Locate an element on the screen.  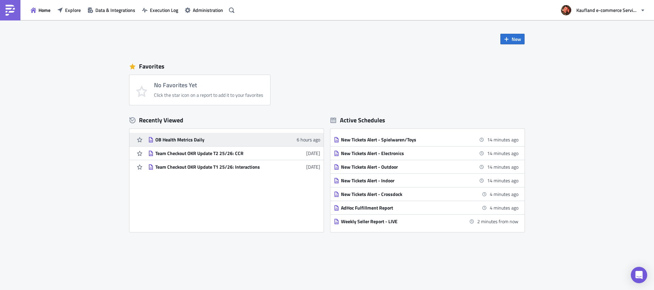
time: 2025-08-11T07:05:31Z is located at coordinates (308, 139).